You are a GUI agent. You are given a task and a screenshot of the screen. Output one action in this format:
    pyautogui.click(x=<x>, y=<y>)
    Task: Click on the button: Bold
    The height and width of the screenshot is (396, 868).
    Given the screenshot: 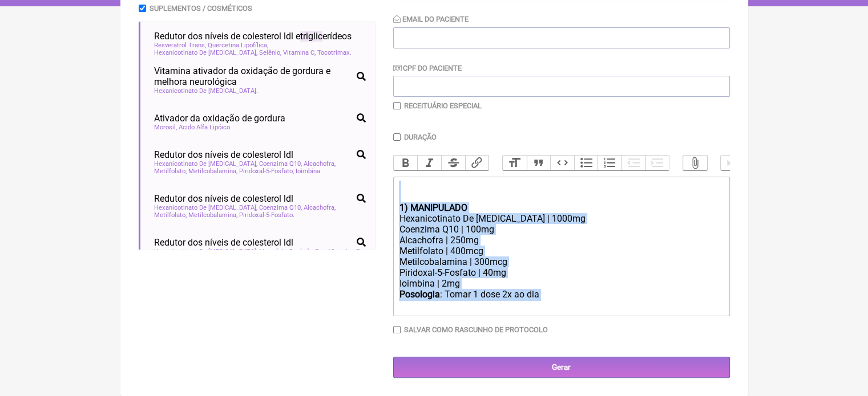 What is the action you would take?
    pyautogui.click(x=406, y=163)
    